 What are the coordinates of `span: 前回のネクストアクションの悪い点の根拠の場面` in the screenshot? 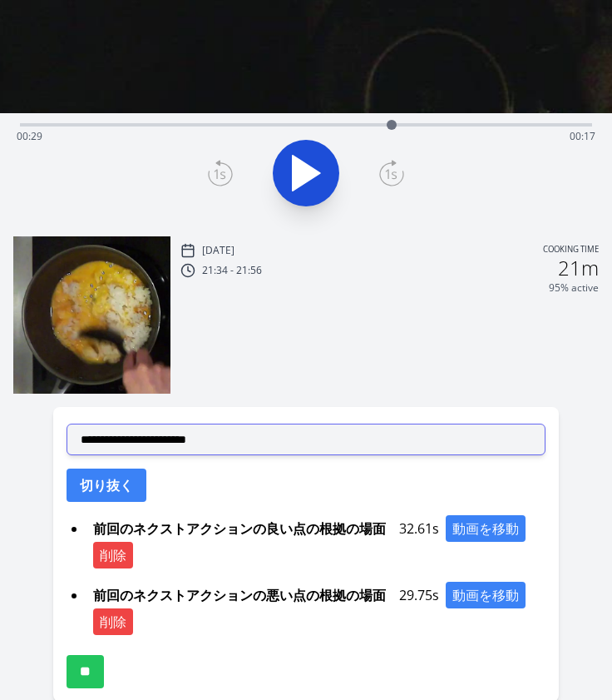 It's located at (239, 596).